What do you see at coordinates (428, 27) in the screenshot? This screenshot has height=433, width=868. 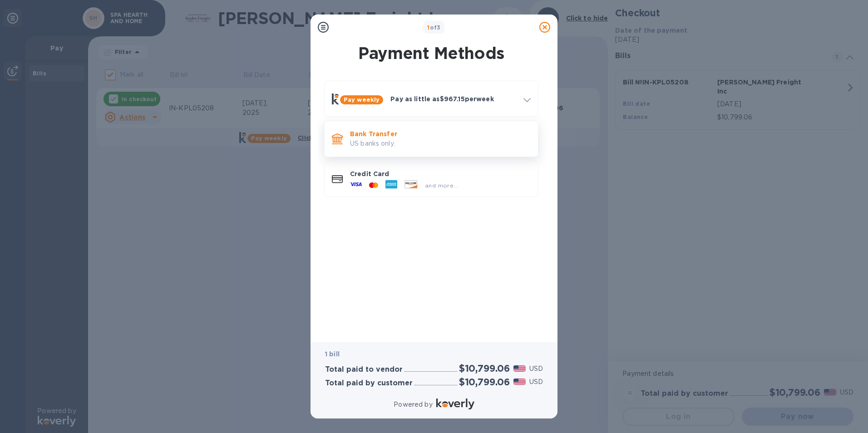 I see `span: 1` at bounding box center [428, 27].